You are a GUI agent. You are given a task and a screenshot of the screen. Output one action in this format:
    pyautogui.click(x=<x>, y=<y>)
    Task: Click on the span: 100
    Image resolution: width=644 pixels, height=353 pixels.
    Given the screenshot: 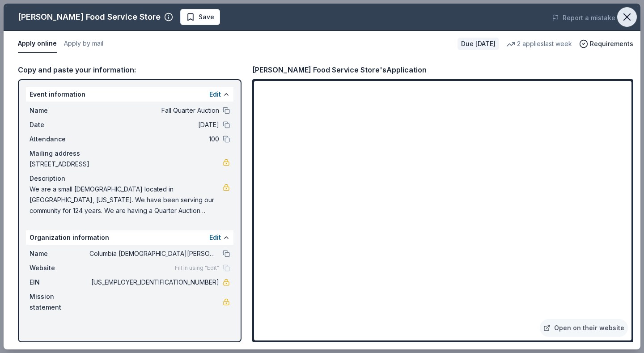 What is the action you would take?
    pyautogui.click(x=155, y=139)
    